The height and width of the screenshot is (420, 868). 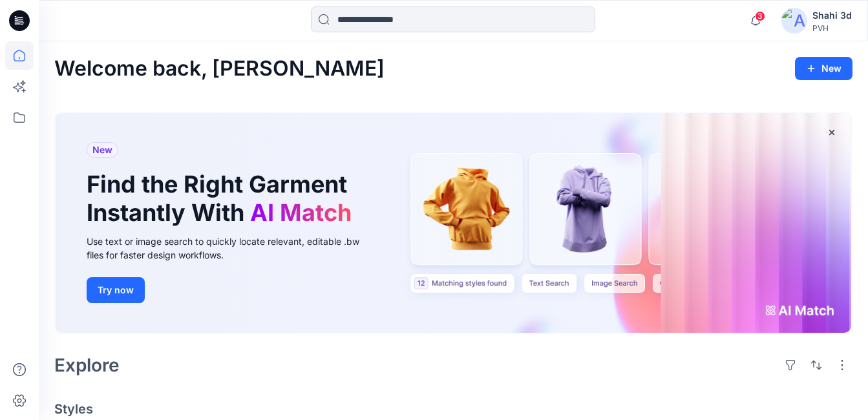 I want to click on h4: Styles, so click(x=453, y=409).